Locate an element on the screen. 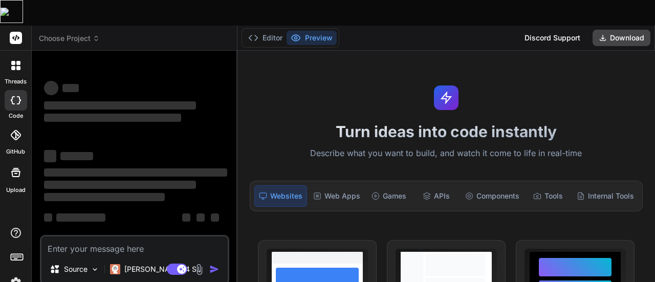 The height and width of the screenshot is (282, 655). div: Discord Support is located at coordinates (552, 38).